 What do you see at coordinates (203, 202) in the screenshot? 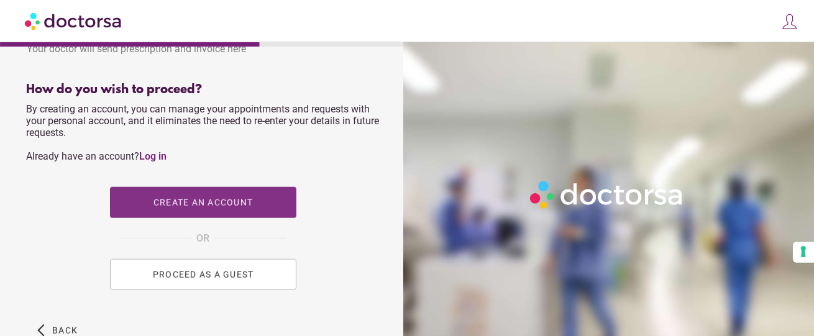
I see `button: Create an account` at bounding box center [203, 202].